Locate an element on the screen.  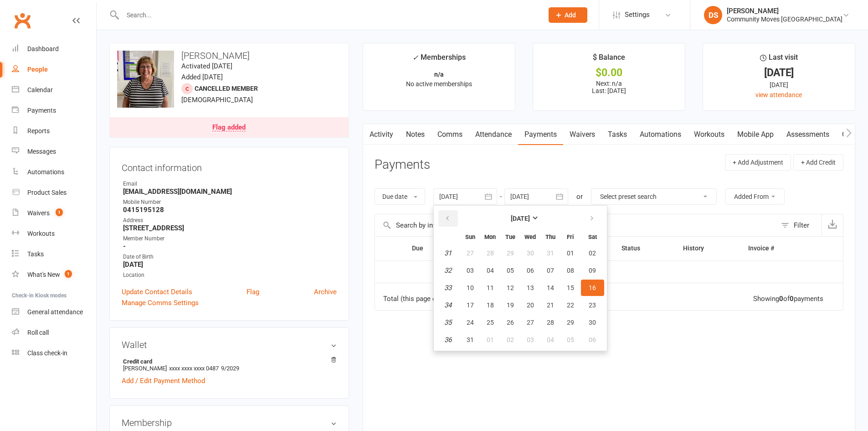
button: 20 is located at coordinates (530, 305).